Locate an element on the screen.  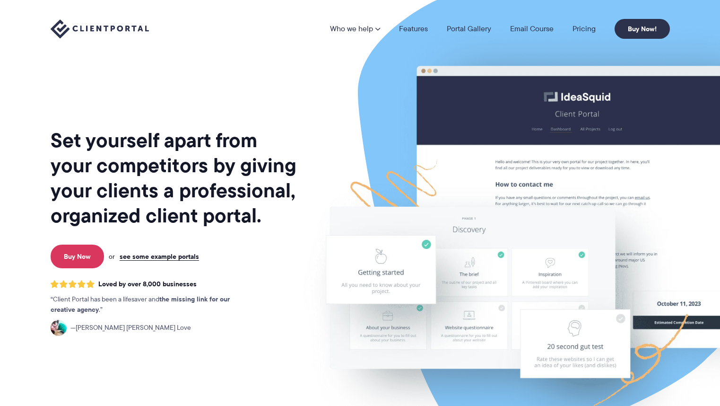
span: Loved by over 8,000 businesses is located at coordinates (148, 284).